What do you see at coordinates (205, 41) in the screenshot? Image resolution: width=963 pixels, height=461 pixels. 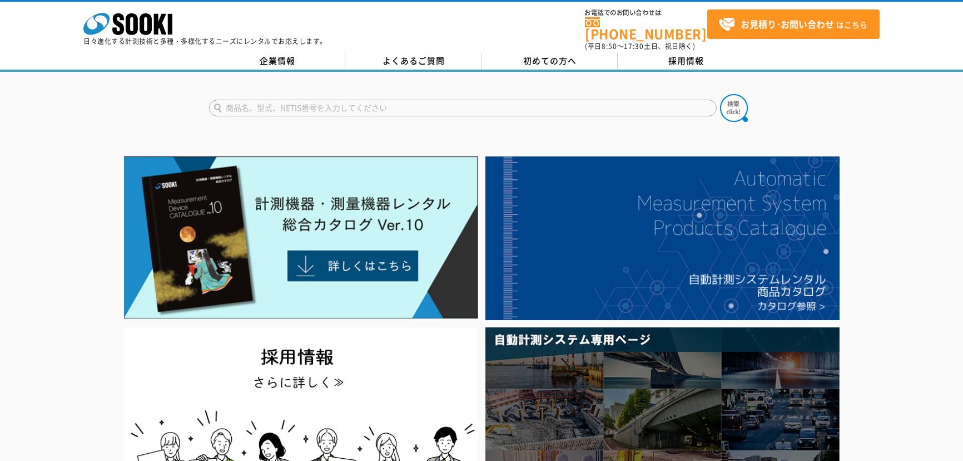 I see `p: 日々進化する計測技術と多種・多様化するニーズにレンタルでお応えします。` at bounding box center [205, 41].